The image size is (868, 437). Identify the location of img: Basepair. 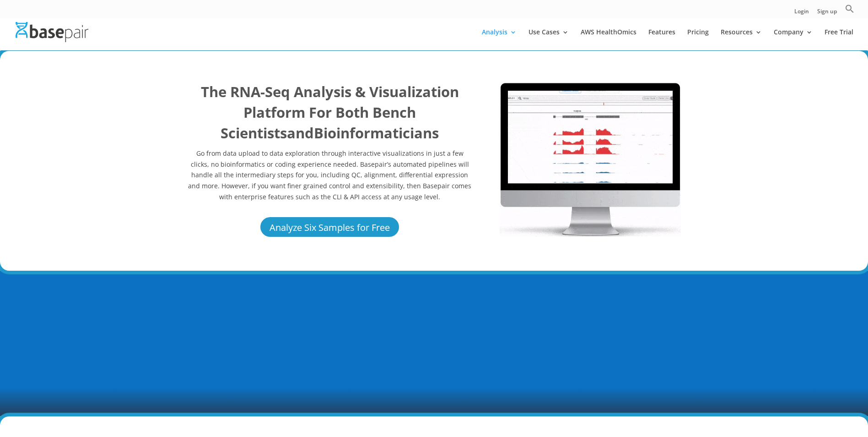
(51, 32).